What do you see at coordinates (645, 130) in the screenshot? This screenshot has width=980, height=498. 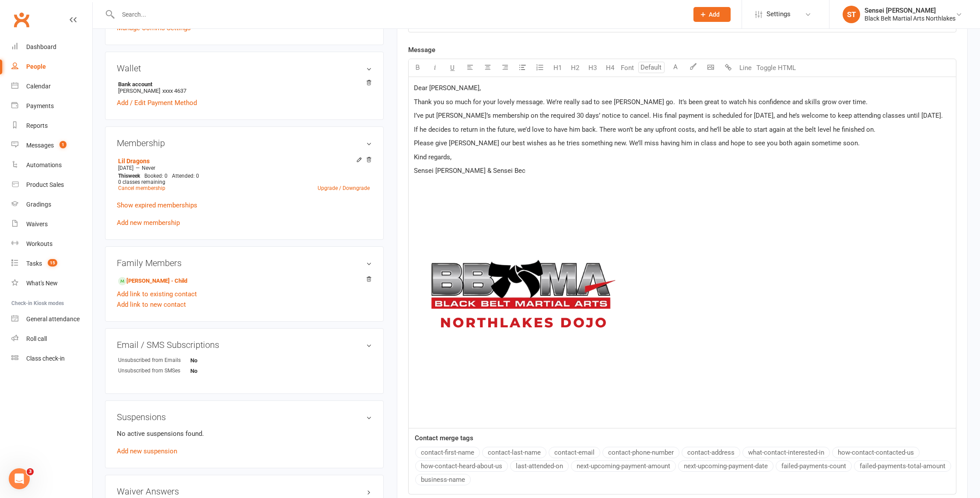 I see `span: If he decides to return in the future, we’d love to have him back. There won’t be any upfront cos...` at bounding box center [645, 130].